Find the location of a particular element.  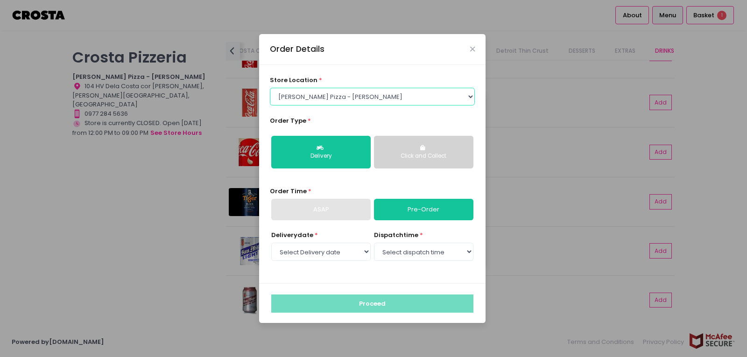

div: Click and Collect is located at coordinates (423, 156).